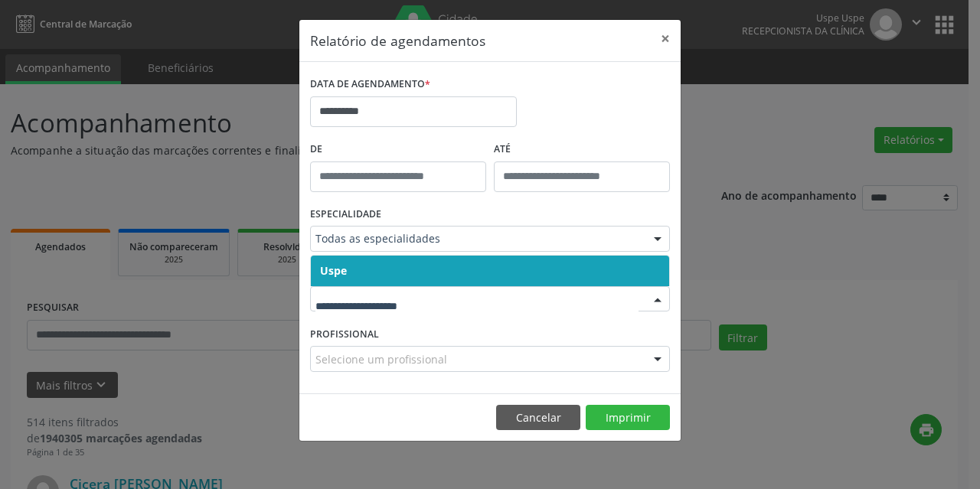 The width and height of the screenshot is (980, 489). I want to click on label: PROFISSIONAL, so click(345, 334).